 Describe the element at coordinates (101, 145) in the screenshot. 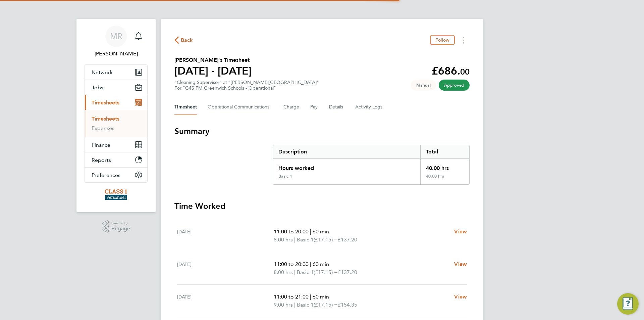

I see `span: Finance` at that location.